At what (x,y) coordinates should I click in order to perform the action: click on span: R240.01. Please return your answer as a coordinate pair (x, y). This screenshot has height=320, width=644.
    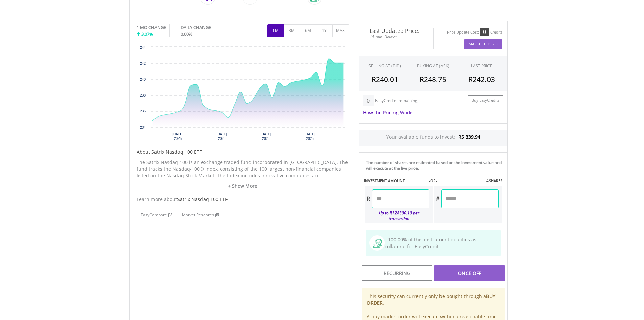
    Looking at the image, I should click on (385, 79).